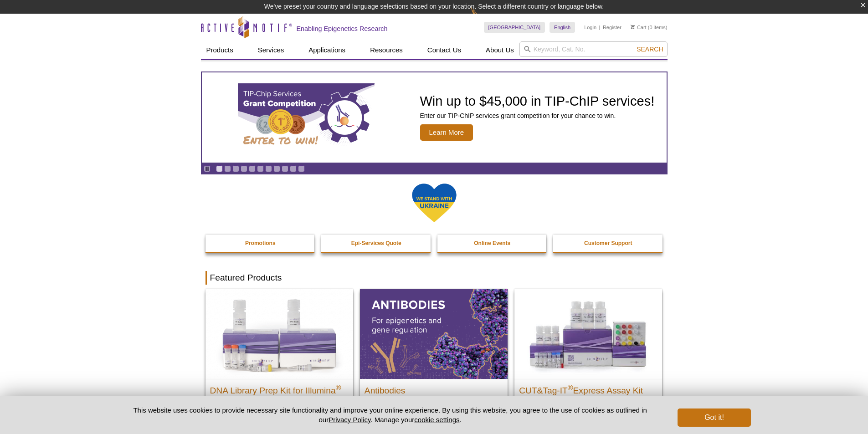 This screenshot has width=868, height=434. Describe the element at coordinates (594, 49) in the screenshot. I see `input: Keyword, Cat. No.` at that location.